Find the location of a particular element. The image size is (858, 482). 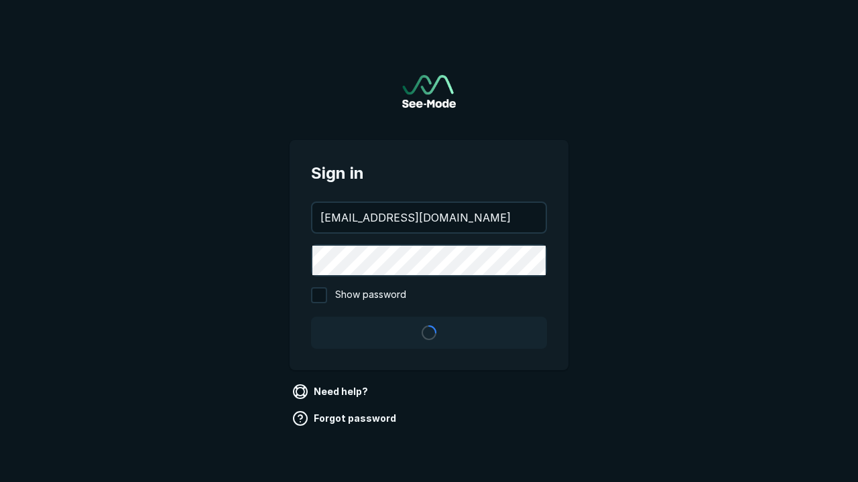

span: Show password is located at coordinates (371, 296).